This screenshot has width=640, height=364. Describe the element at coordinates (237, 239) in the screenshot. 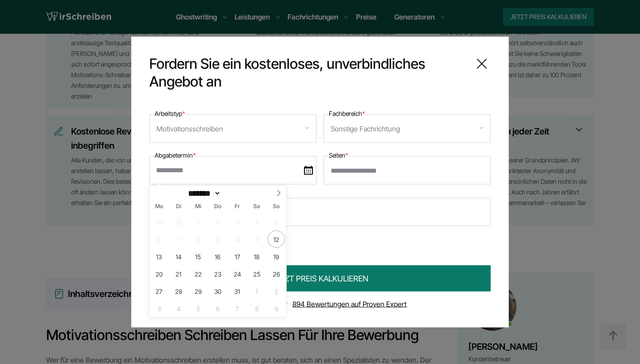

I see `span: Oktober 10, 2025` at that location.